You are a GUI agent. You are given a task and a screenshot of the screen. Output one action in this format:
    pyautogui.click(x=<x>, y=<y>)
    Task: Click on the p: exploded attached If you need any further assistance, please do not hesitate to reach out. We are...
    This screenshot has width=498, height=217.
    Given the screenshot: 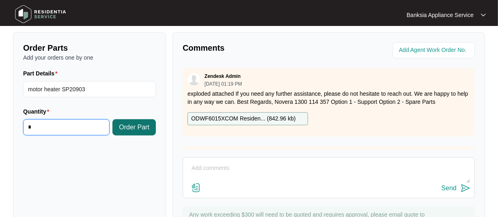 What is the action you would take?
    pyautogui.click(x=329, y=98)
    